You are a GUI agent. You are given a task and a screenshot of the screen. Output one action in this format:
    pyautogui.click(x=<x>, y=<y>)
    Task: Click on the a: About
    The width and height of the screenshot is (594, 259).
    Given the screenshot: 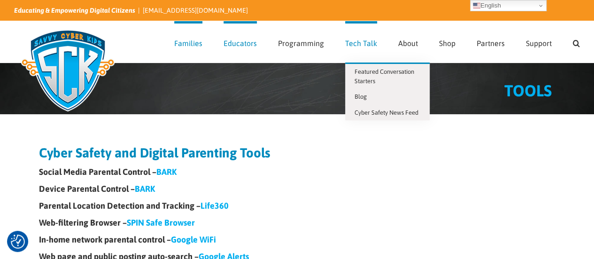 What is the action you would take?
    pyautogui.click(x=408, y=42)
    